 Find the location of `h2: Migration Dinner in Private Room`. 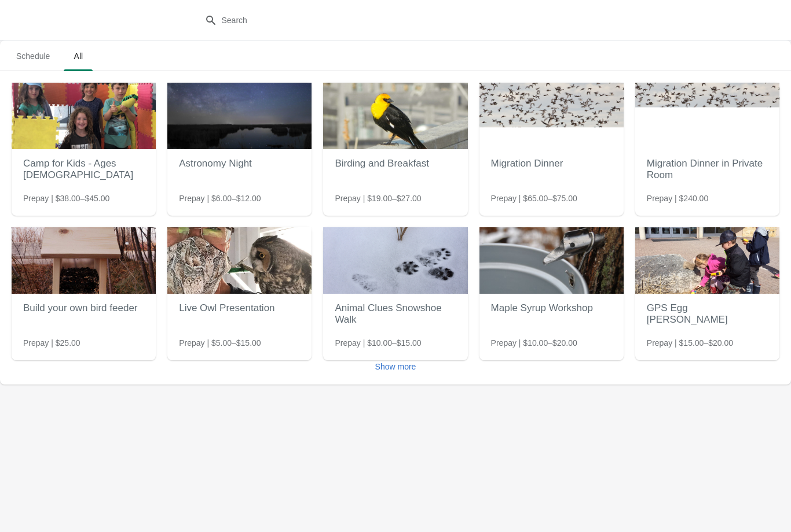

h2: Migration Dinner in Private Room is located at coordinates (707, 169).